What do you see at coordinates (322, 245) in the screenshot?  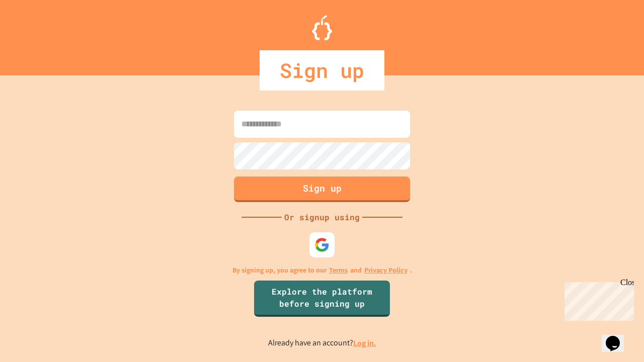 I see `img: google-icon.svg` at bounding box center [322, 245].